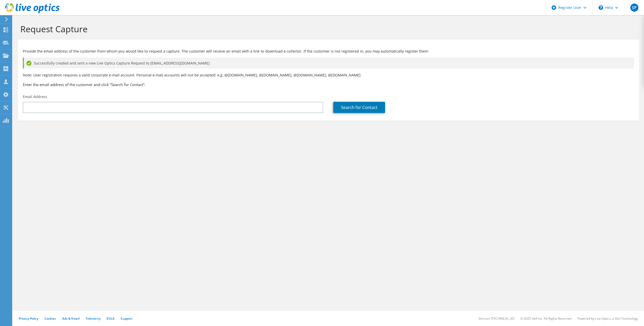 The width and height of the screenshot is (644, 326). I want to click on p: Provide the email address of the customer from whom you would like to request a capture. The cust..., so click(328, 52).